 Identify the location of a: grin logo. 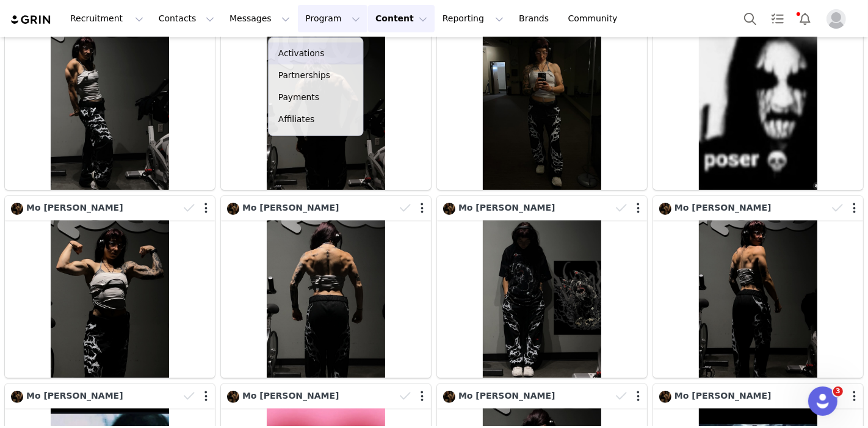
(31, 19).